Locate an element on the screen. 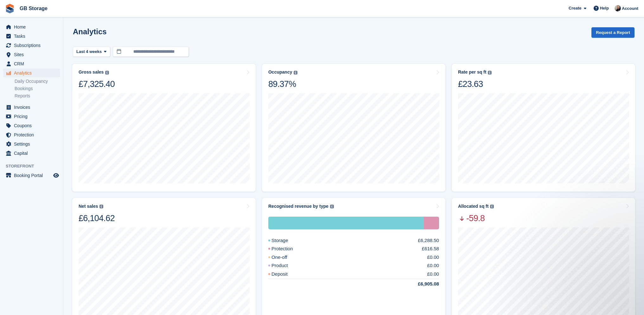  span: Sites is located at coordinates (33, 55).